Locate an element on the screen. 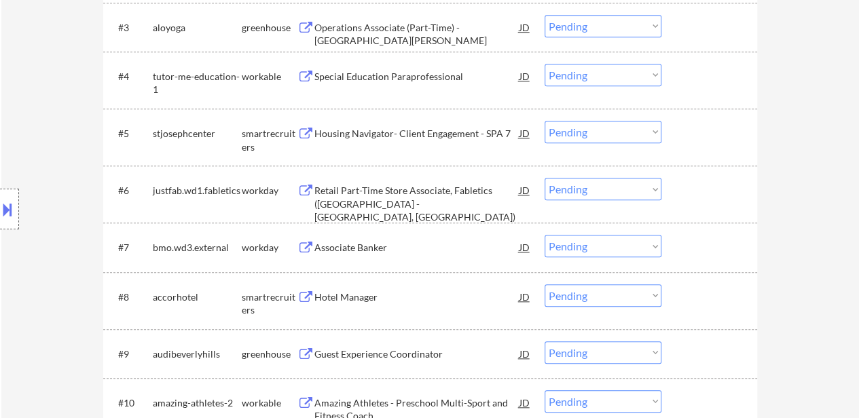 Image resolution: width=859 pixels, height=418 pixels. div: Associate Banker is located at coordinates (417, 248).